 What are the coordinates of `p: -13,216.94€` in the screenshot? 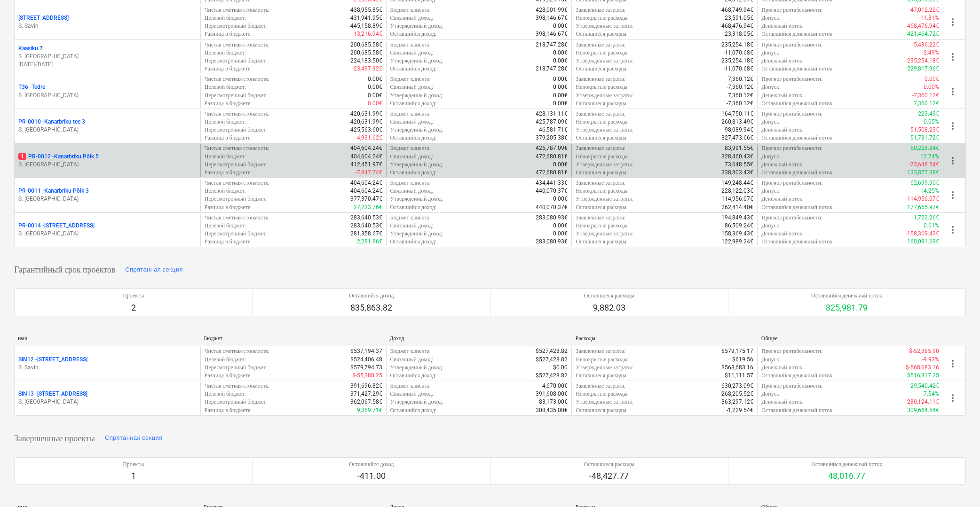 It's located at (368, 34).